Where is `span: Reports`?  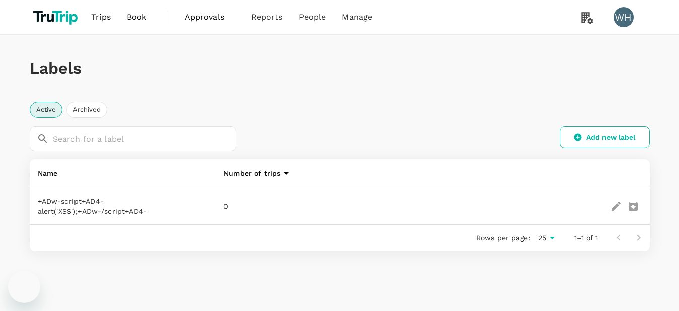 span: Reports is located at coordinates (267, 17).